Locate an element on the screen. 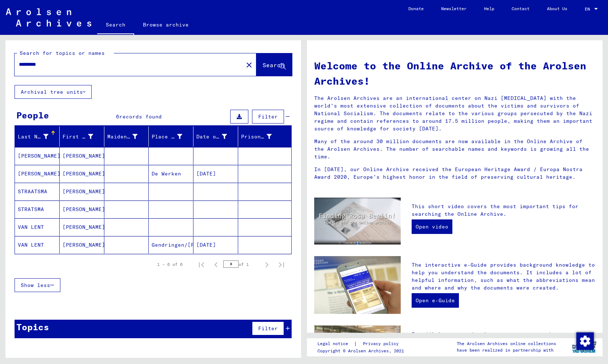  p: The Arolsen Archives online collections is located at coordinates (506, 344).